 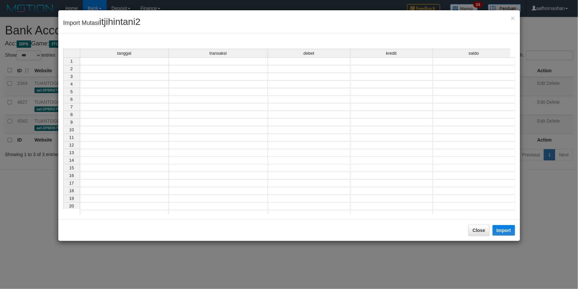 What do you see at coordinates (72, 183) in the screenshot?
I see `span: 17` at bounding box center [72, 183].